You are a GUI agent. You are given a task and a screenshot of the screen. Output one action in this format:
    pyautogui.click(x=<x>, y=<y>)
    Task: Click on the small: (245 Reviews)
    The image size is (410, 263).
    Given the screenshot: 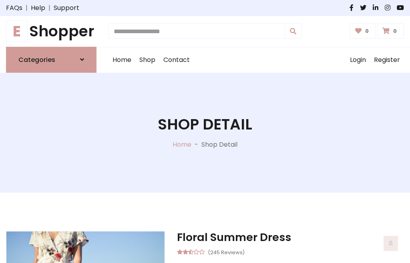 What is the action you would take?
    pyautogui.click(x=226, y=252)
    